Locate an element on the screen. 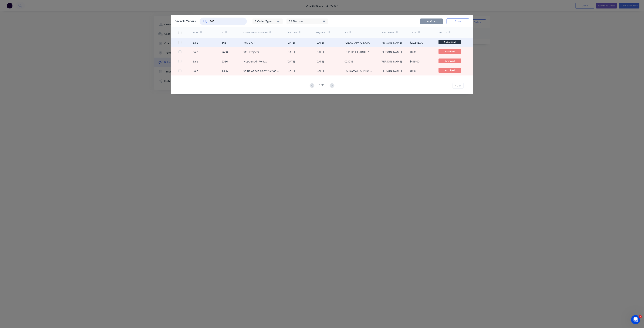 Image resolution: width=644 pixels, height=328 pixels. div: Created is located at coordinates (292, 33).